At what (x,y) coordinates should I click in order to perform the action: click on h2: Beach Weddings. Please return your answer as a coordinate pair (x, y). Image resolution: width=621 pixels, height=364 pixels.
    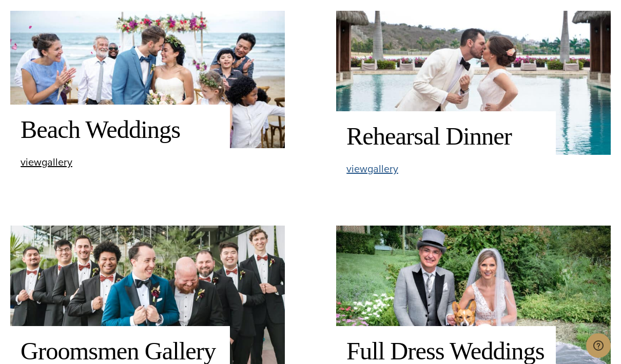
    Looking at the image, I should click on (120, 130).